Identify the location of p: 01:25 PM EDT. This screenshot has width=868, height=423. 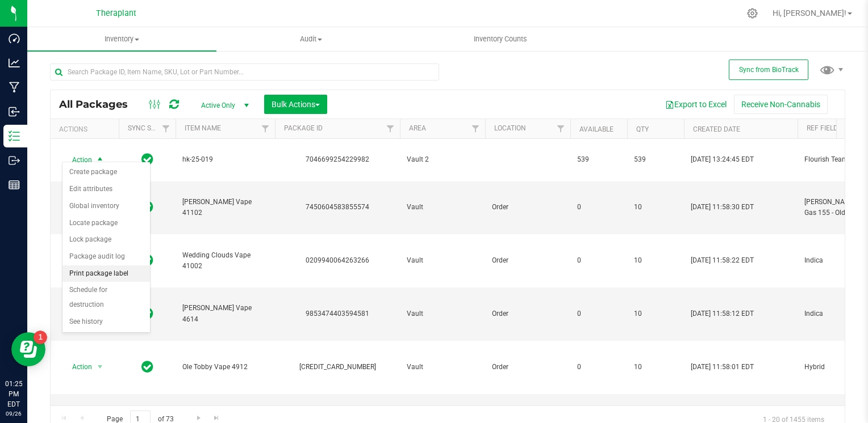
(14, 394).